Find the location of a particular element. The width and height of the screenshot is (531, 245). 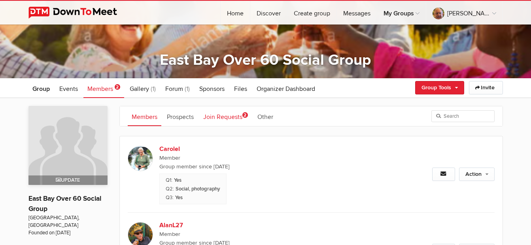

span: Do you agree to release - without limitations - the group and its Organizers from any liability w... is located at coordinates (169, 180).